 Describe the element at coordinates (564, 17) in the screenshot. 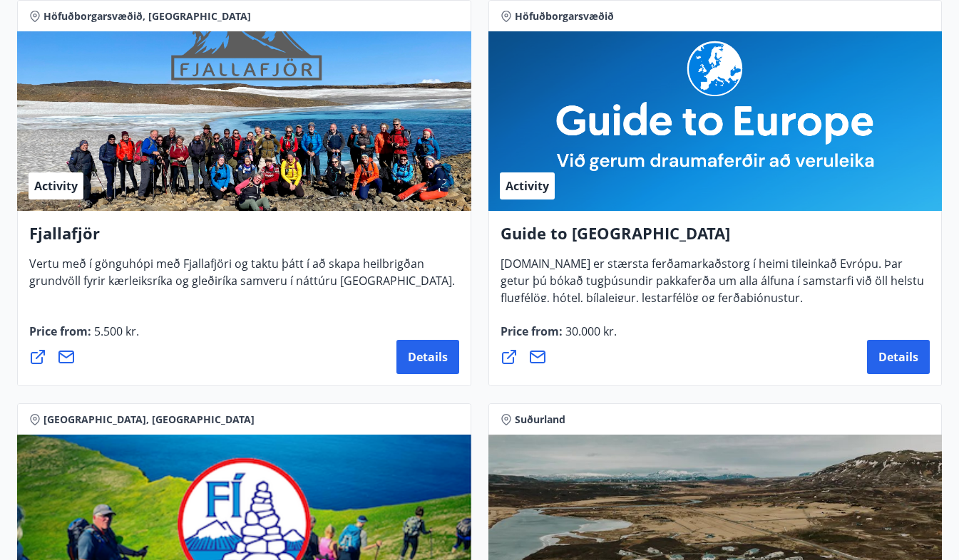

I see `span: Höfuðborgarsvæðið` at that location.